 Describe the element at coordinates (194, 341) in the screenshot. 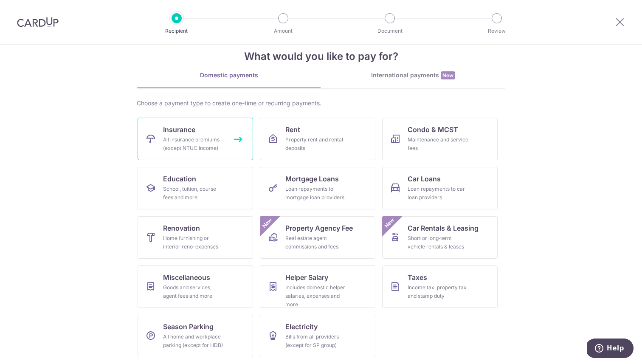

I see `div: All home and workplace parking (except for HDB)` at that location.